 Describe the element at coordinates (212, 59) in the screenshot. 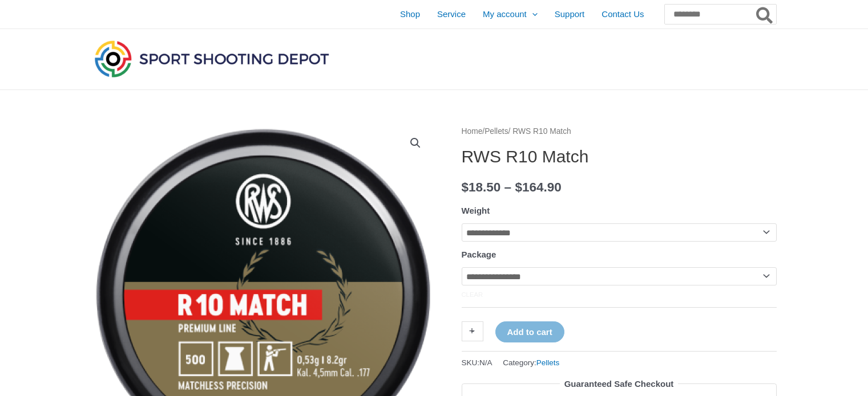

I see `img: Sport Shooting Depot` at that location.